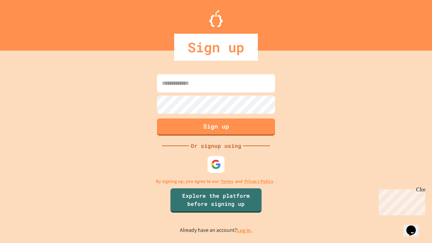 The width and height of the screenshot is (432, 243). I want to click on div: Sign up, so click(216, 47).